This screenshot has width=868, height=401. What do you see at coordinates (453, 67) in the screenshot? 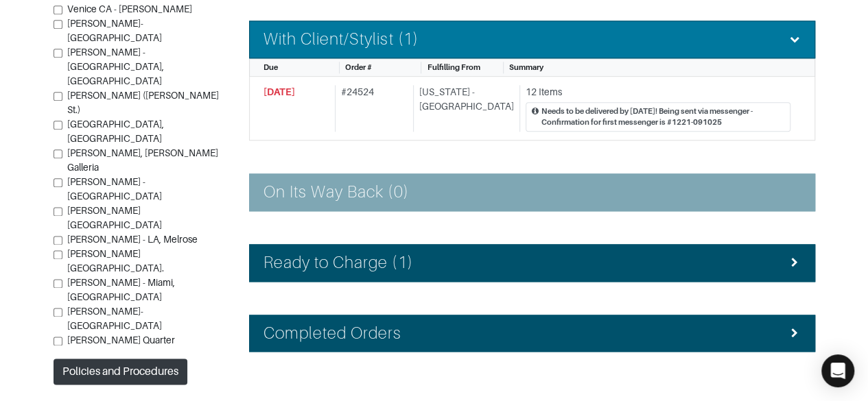
I see `span: Fulfilling From` at bounding box center [453, 67].